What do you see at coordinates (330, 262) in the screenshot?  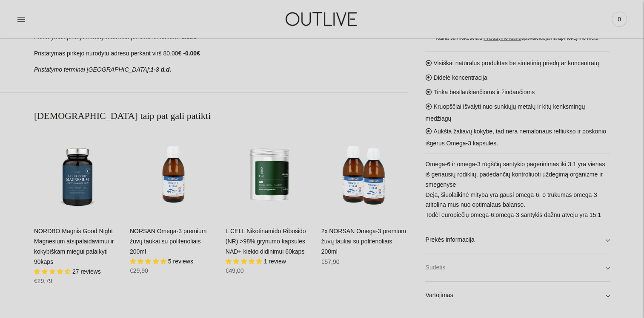 I see `span: €57,90` at bounding box center [330, 262].